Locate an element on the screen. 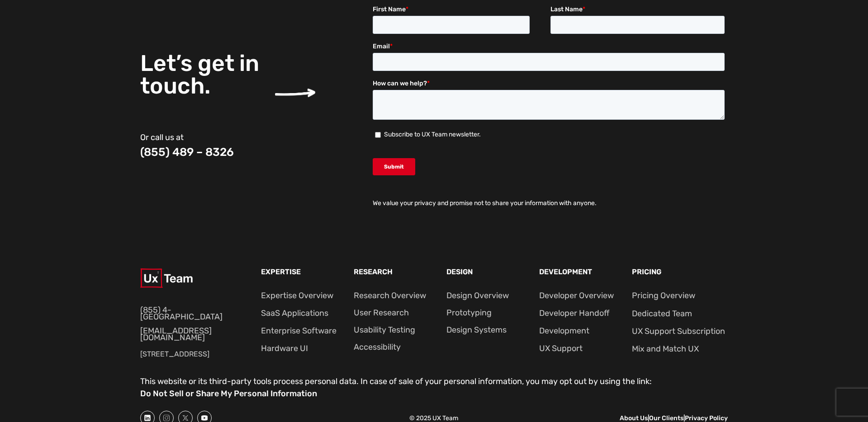 The height and width of the screenshot is (422, 868). a: Do Not Sell or Share My Personal Information is located at coordinates (229, 394).